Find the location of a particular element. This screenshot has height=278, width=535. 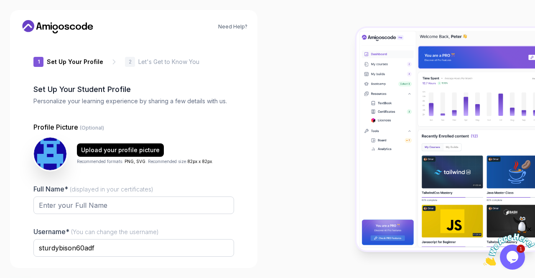

a: Amigoscode PRO Membership is located at coordinates (89, 258).